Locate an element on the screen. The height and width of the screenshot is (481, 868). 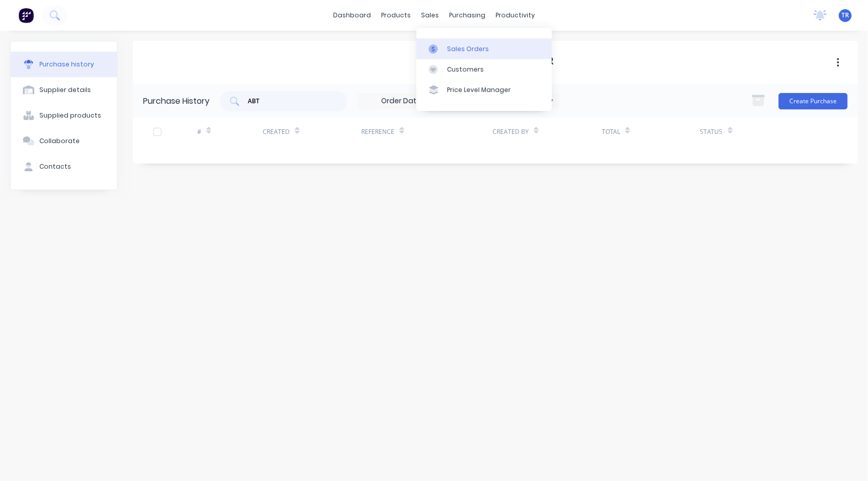
div: Collaborate is located at coordinates (59, 141).